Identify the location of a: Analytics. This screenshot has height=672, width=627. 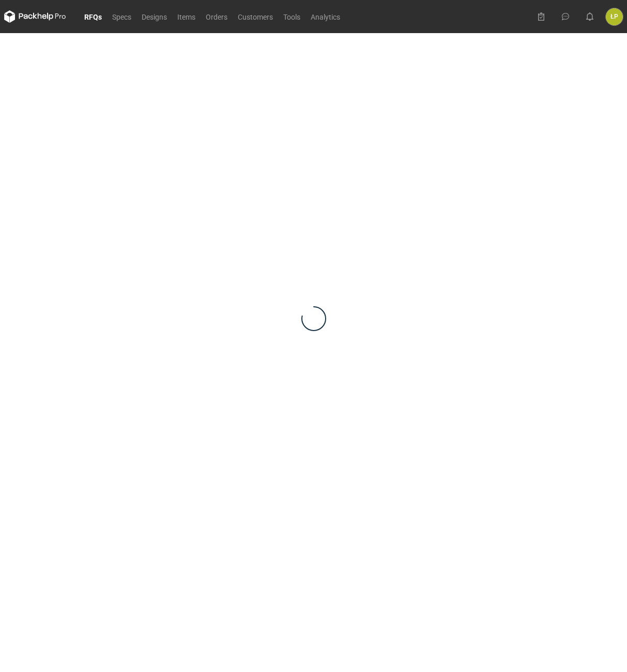
(325, 16).